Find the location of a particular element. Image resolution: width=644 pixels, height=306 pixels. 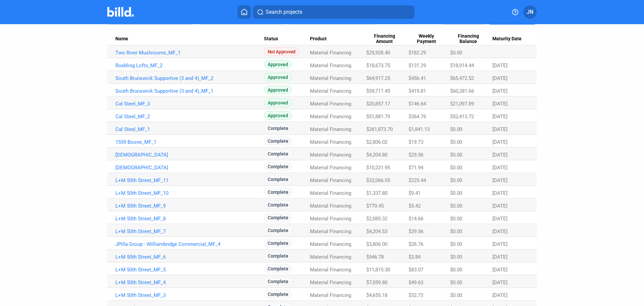

button: JN is located at coordinates (530, 12).